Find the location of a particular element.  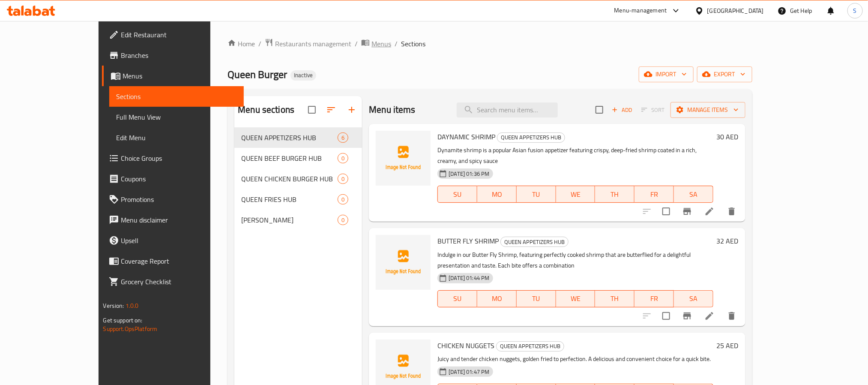

span: Add is located at coordinates (622, 109).